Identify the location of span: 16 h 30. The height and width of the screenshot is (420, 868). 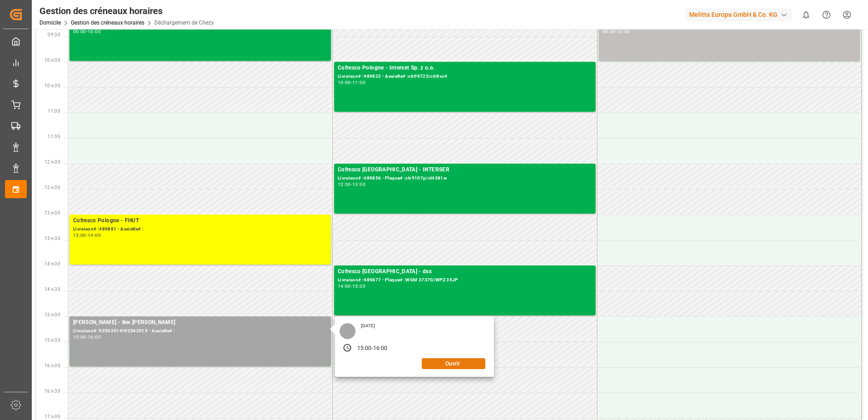
(52, 391).